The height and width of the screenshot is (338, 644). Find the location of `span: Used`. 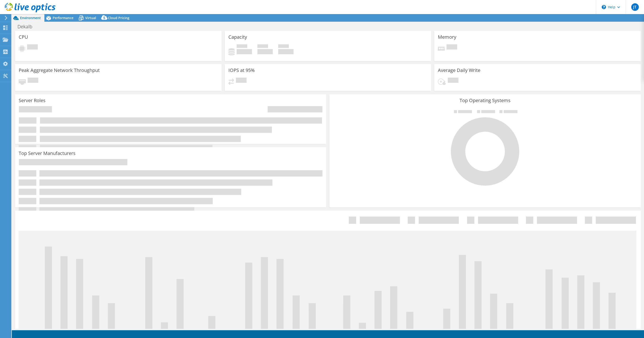

span: Used is located at coordinates (242, 47).